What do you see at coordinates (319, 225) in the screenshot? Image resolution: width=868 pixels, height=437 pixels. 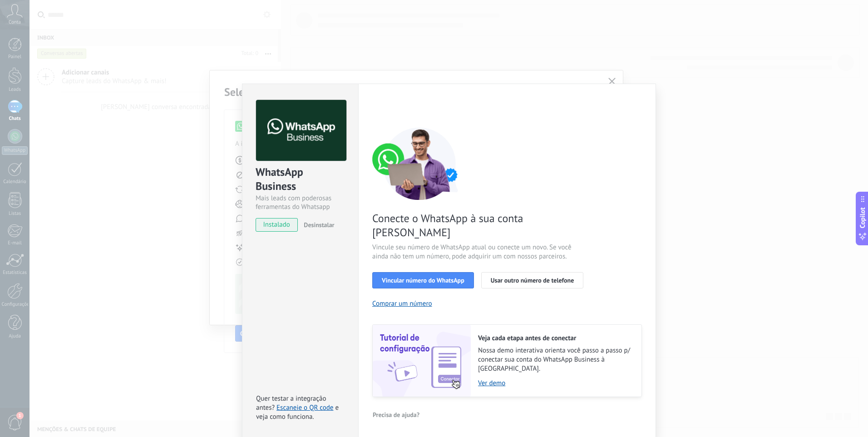 I see `span: Desinstalar` at bounding box center [319, 225].